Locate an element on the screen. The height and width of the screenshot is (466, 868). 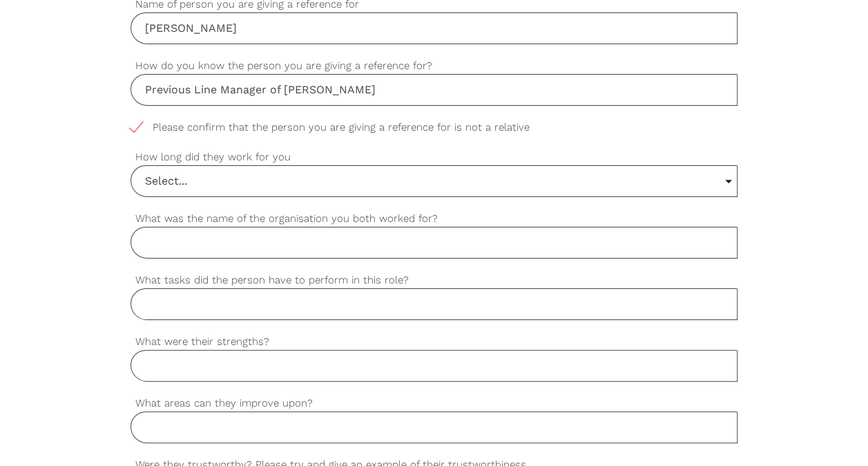
label: What was the name of the organisation you both worked for? is located at coordinates (434, 218).